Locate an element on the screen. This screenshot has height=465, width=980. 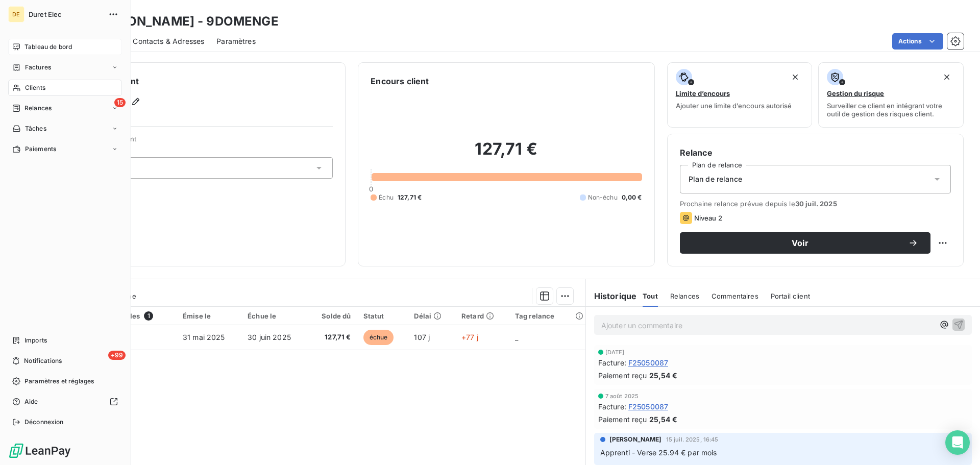
span: Paramètres et réglages is located at coordinates (59, 381).